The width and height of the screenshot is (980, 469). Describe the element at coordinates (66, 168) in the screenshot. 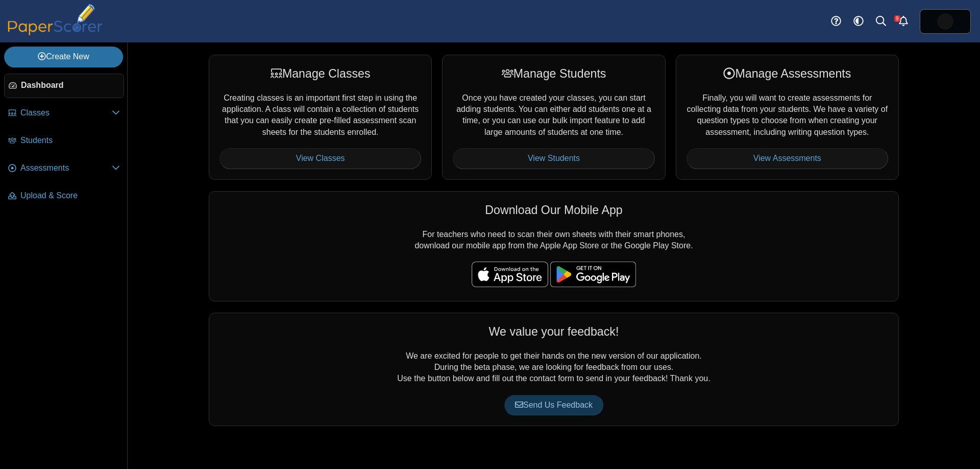

I see `span: Assessments` at that location.